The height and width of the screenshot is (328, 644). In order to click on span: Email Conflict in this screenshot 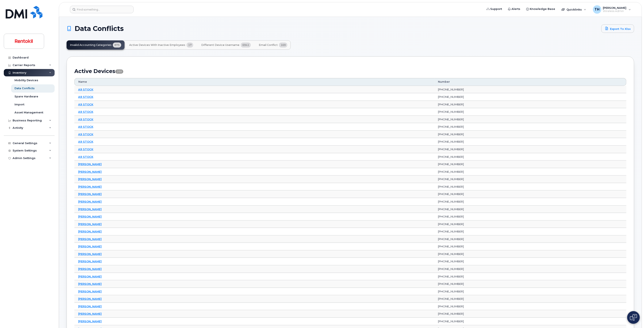, I will do `click(268, 45)`.